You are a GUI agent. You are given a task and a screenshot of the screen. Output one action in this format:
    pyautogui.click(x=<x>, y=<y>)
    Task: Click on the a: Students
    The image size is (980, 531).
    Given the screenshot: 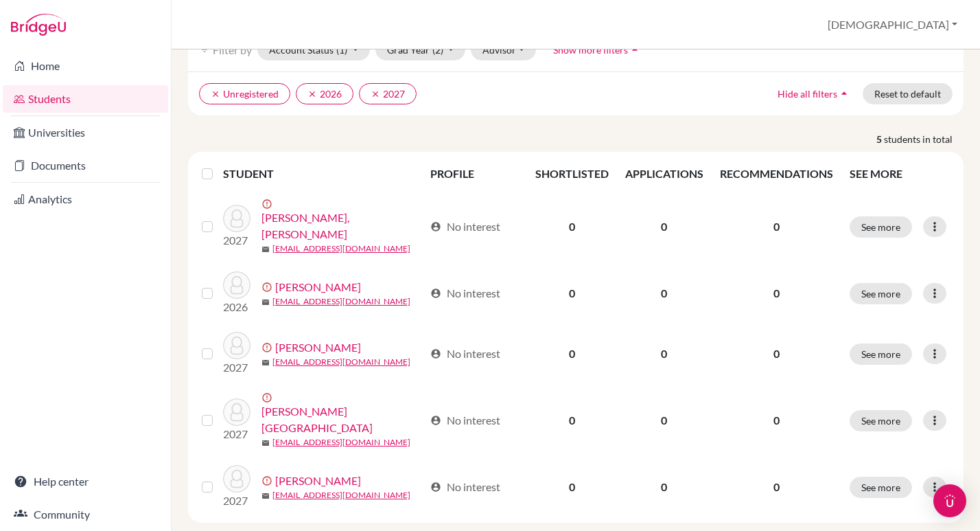 What is the action you would take?
    pyautogui.click(x=85, y=99)
    